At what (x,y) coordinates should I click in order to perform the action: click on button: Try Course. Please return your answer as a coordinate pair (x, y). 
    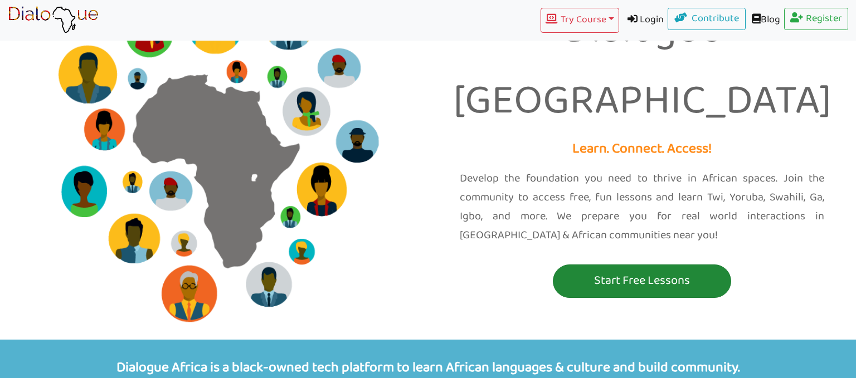
    Looking at the image, I should click on (579, 20).